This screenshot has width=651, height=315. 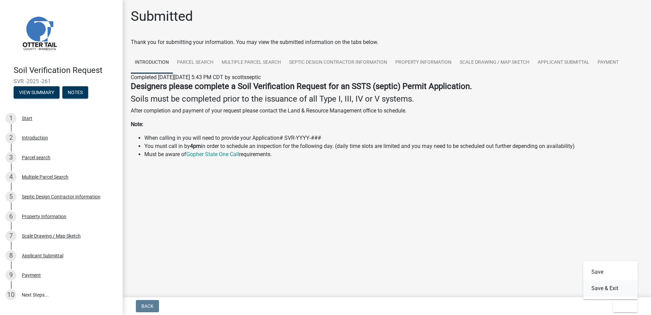 What do you see at coordinates (608, 63) in the screenshot?
I see `a: Payment` at bounding box center [608, 63].